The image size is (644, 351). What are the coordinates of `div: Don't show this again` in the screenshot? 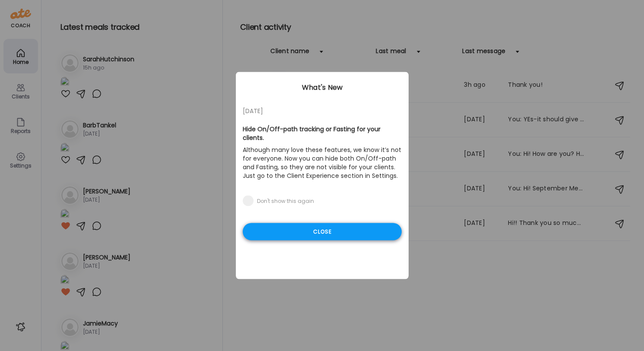 It's located at (285, 201).